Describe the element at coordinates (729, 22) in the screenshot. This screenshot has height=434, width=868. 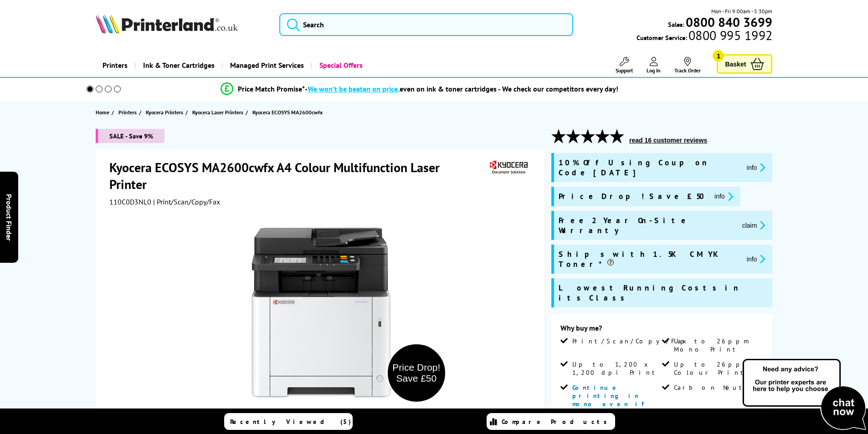
I see `b: 0800 840 3699` at that location.